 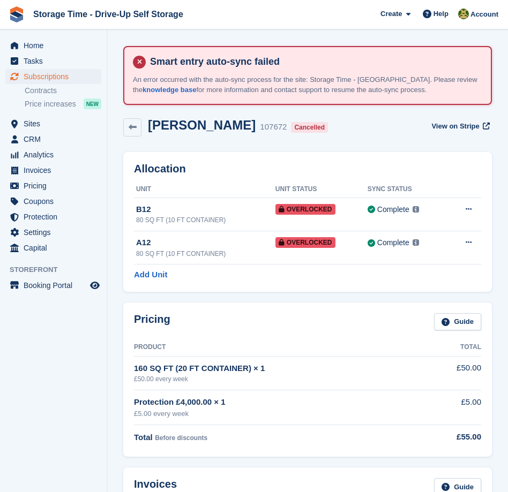 What do you see at coordinates (56, 186) in the screenshot?
I see `span: Pricing` at bounding box center [56, 186].